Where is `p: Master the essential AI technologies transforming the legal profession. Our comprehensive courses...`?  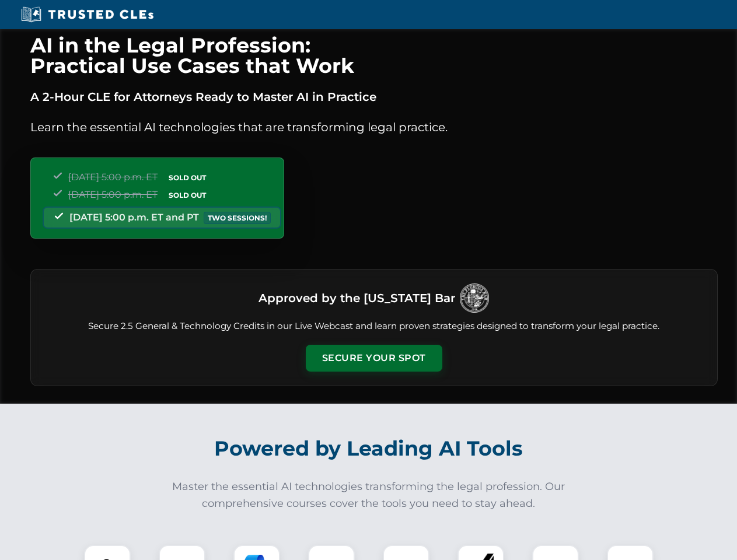 p: Master the essential AI technologies transforming the legal profession. Our comprehensive courses... is located at coordinates (369, 495).